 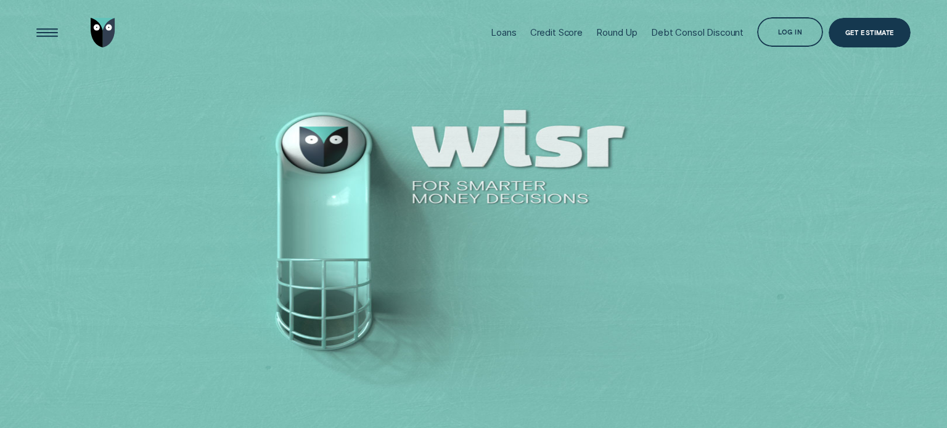 What do you see at coordinates (103, 33) in the screenshot?
I see `img: Wisr` at bounding box center [103, 33].